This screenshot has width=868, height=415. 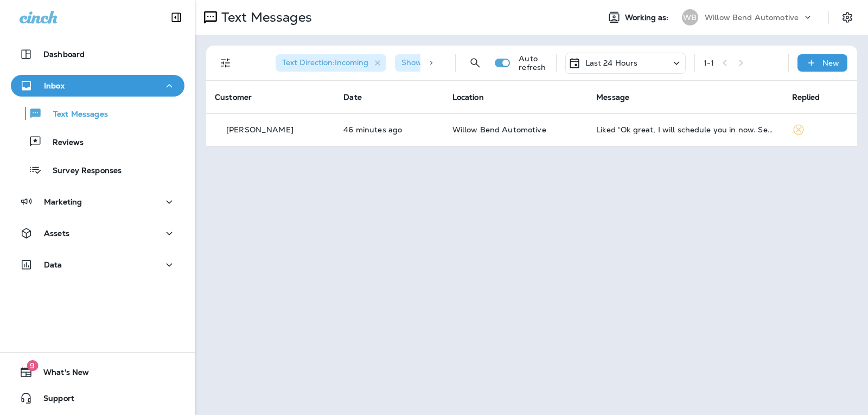 What do you see at coordinates (533, 63) in the screenshot?
I see `p: Auto refresh` at bounding box center [533, 63].